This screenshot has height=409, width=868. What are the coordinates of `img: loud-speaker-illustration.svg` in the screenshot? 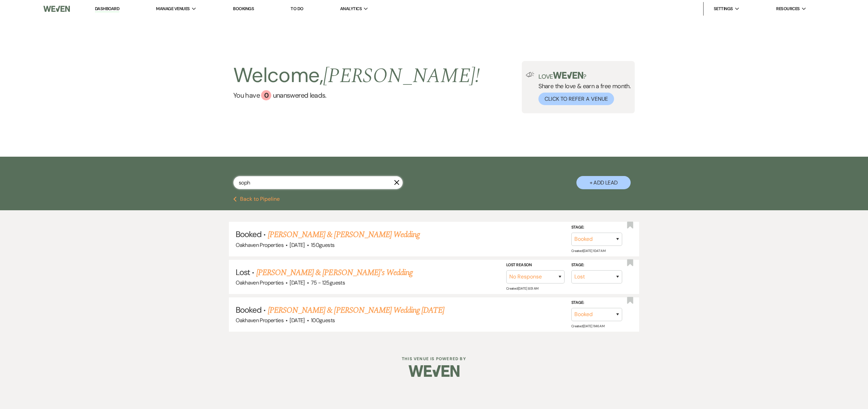 It's located at (530, 74).